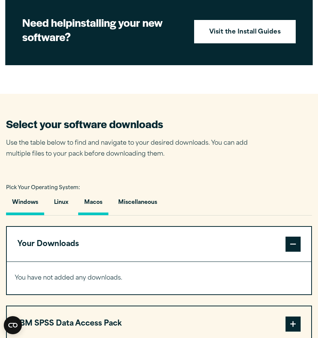  What do you see at coordinates (93, 204) in the screenshot?
I see `button: Macos` at bounding box center [93, 204].